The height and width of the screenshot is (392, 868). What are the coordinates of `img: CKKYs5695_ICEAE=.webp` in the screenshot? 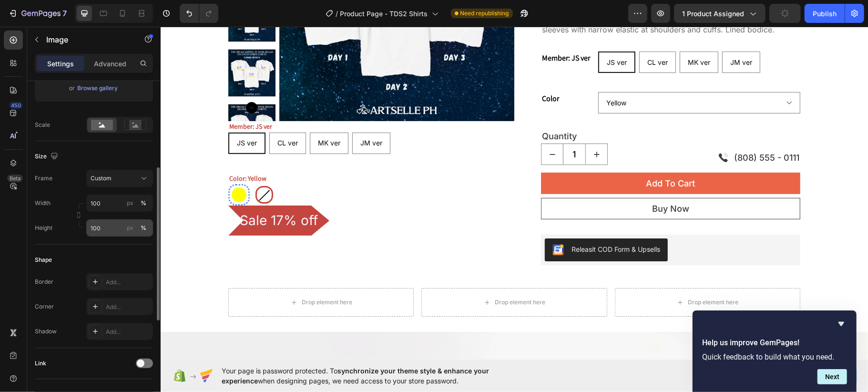 It's located at (397, 223).